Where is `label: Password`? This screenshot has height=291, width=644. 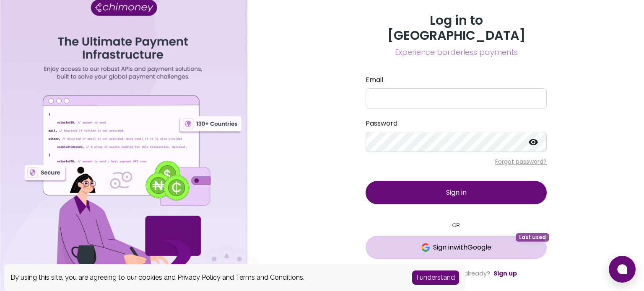 label: Password is located at coordinates (456, 124).